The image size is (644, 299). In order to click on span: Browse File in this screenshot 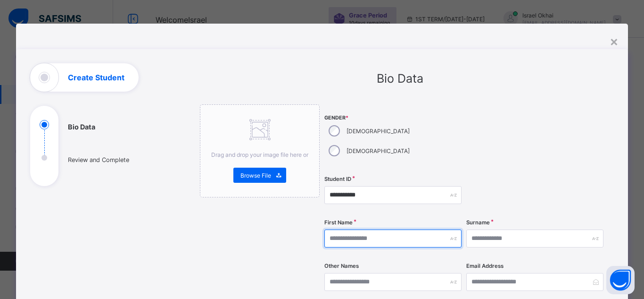, I will do `click(255, 175)`.